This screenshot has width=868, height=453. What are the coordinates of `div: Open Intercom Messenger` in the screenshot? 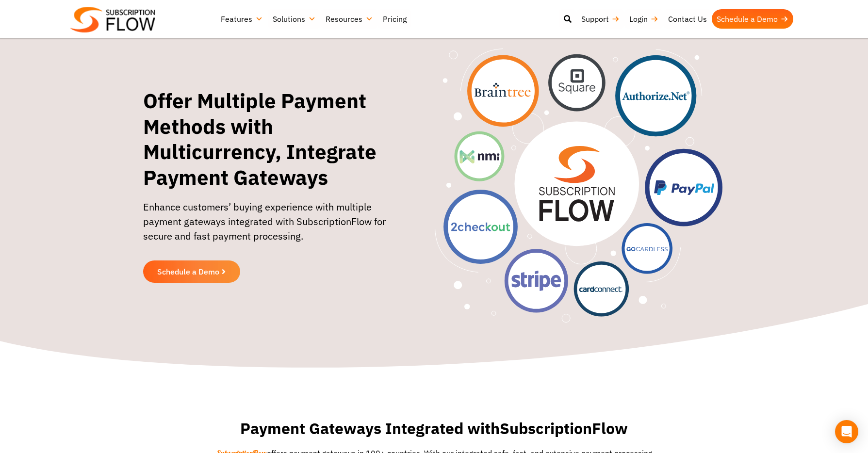 It's located at (847, 432).